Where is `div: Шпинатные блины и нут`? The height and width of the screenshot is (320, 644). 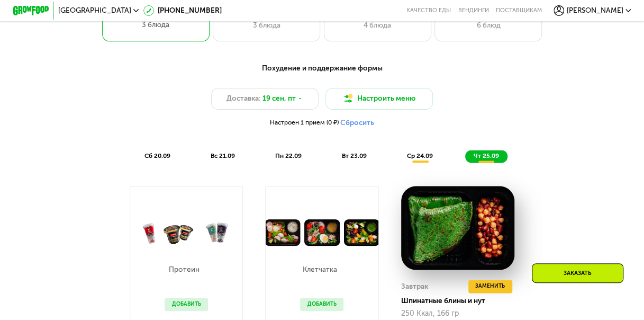
div: Шпинатные блины и нут is located at coordinates (462, 300).